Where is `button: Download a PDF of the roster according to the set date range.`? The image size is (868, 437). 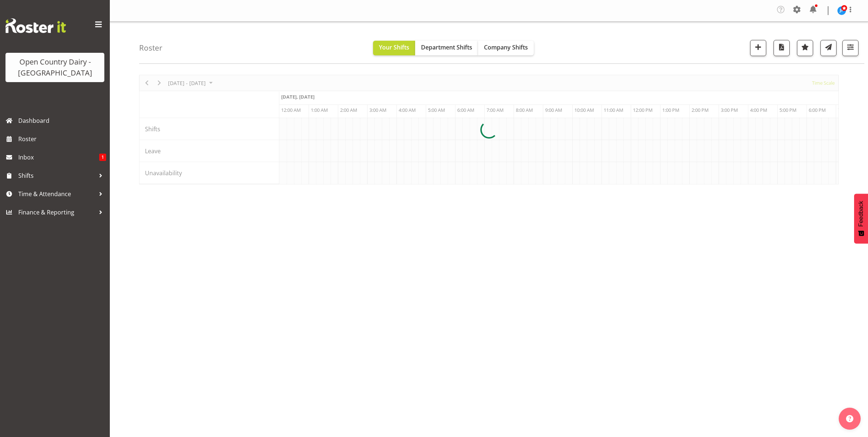 button: Download a PDF of the roster according to the set date range. is located at coordinates (781, 48).